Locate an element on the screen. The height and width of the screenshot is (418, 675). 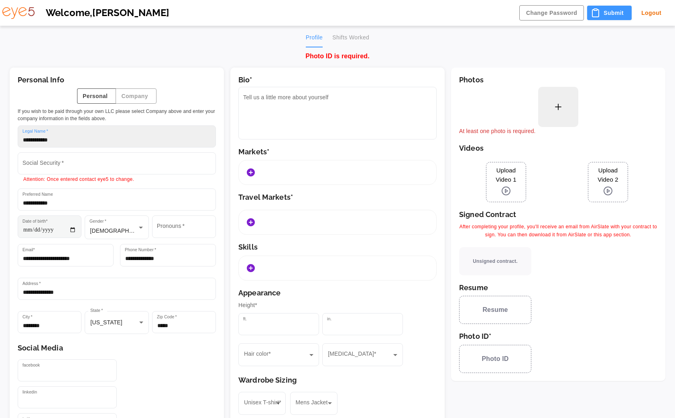
button: Change Password is located at coordinates (552, 13).